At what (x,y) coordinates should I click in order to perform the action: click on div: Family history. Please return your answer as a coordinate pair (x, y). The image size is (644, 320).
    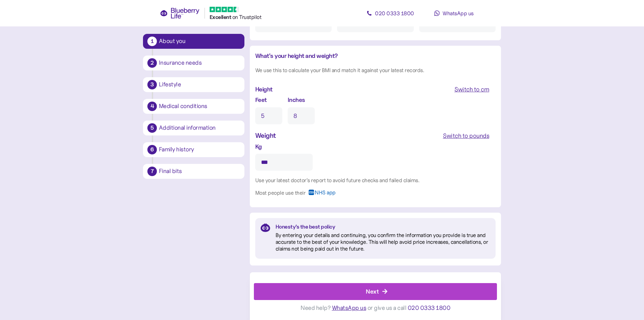
    Looking at the image, I should click on (199, 150).